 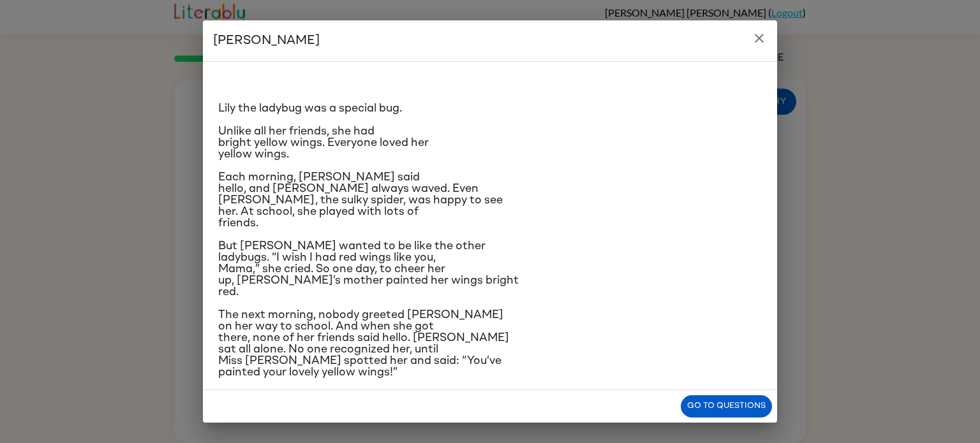 I want to click on button: Go to questions, so click(x=726, y=406).